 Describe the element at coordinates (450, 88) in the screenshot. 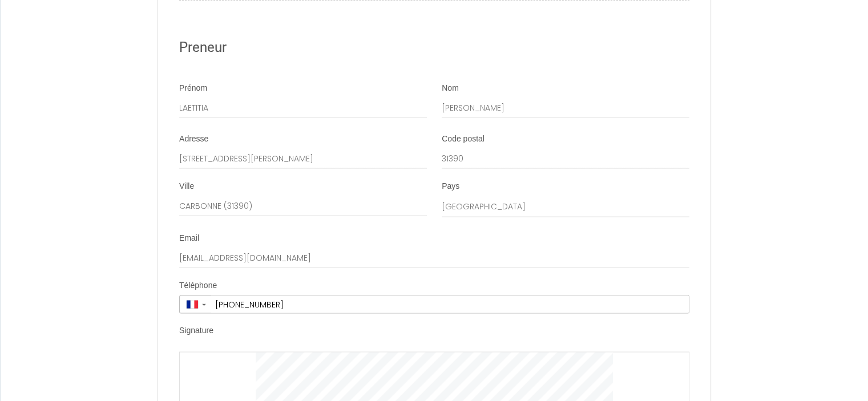

I see `label: Nom` at that location.